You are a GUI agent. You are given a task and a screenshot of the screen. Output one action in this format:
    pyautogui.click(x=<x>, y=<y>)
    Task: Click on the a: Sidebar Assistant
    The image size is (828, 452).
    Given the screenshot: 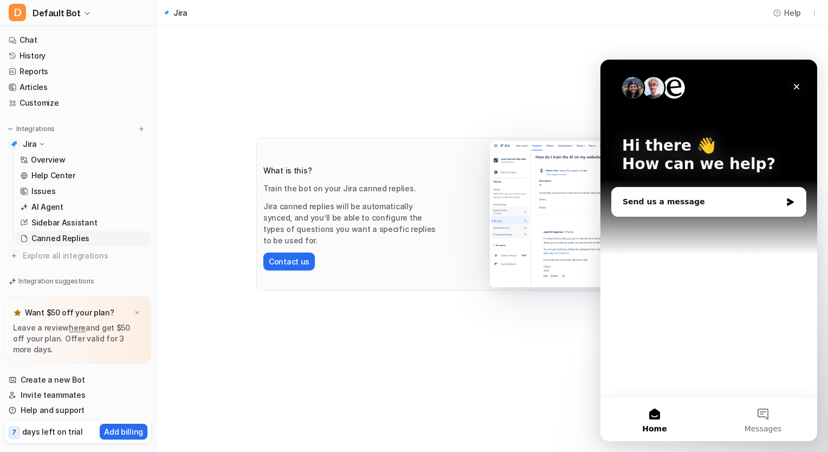 What is the action you would take?
    pyautogui.click(x=83, y=223)
    